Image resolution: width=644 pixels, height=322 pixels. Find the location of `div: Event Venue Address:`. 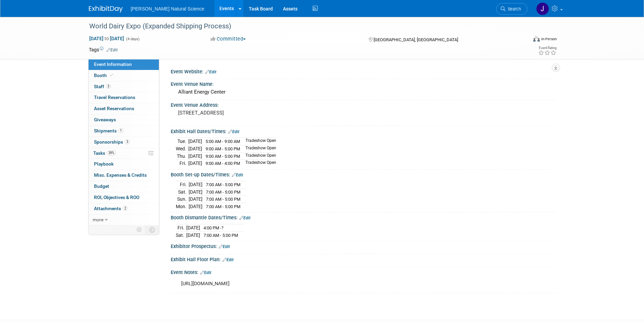

div: Event Venue Address: is located at coordinates (364, 104).